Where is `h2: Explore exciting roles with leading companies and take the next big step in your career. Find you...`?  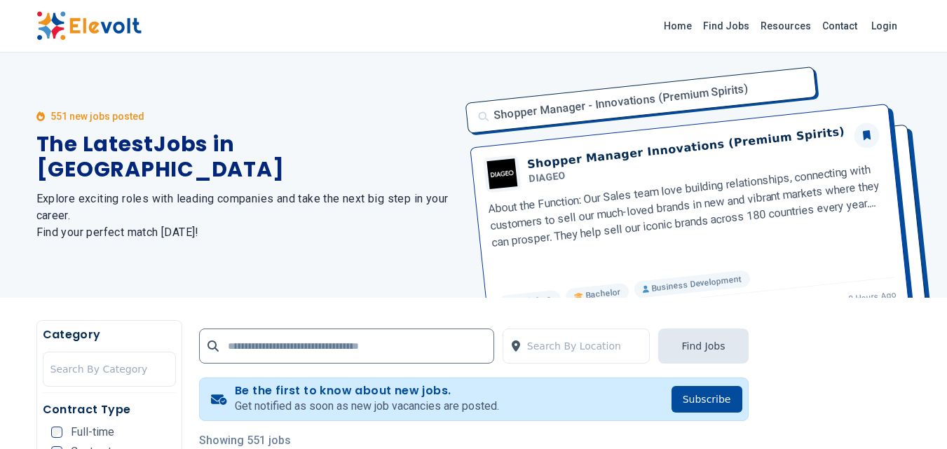 h2: Explore exciting roles with leading companies and take the next big step in your career. Find you... is located at coordinates (247, 216).